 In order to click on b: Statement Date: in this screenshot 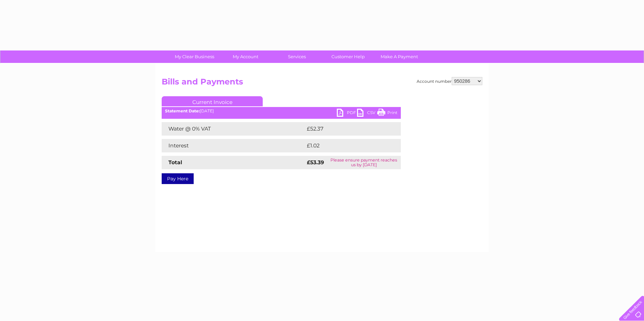, I will do `click(182, 111)`.